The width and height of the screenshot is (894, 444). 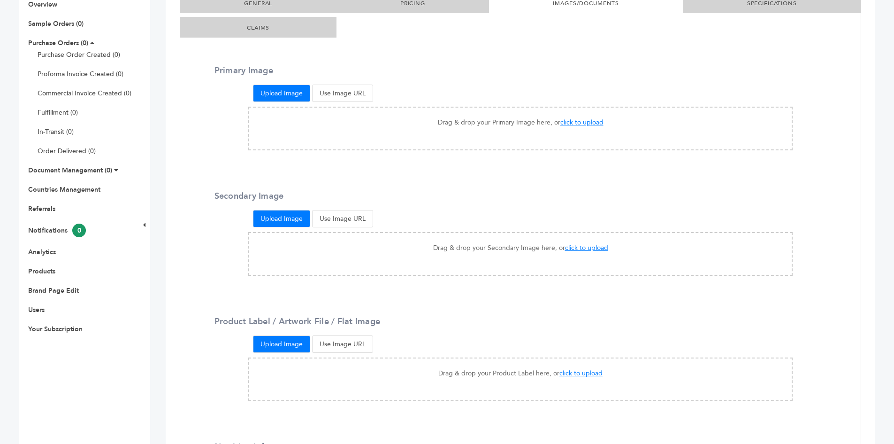 I want to click on a: Purchase Order Created (0), so click(x=79, y=54).